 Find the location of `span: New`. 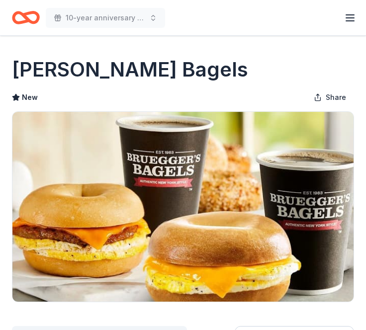

span: New is located at coordinates (30, 97).